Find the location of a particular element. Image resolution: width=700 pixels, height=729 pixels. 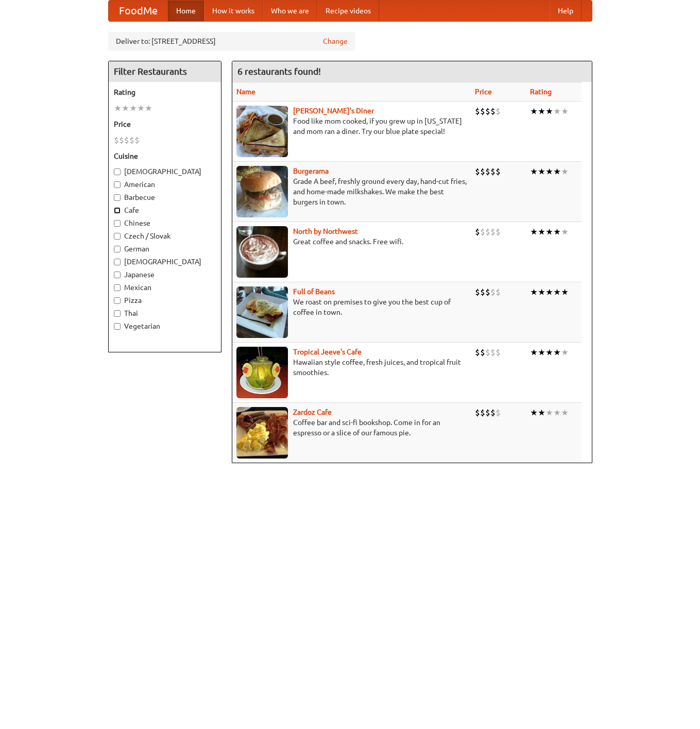

img: zardoz.jpg is located at coordinates (262, 433).